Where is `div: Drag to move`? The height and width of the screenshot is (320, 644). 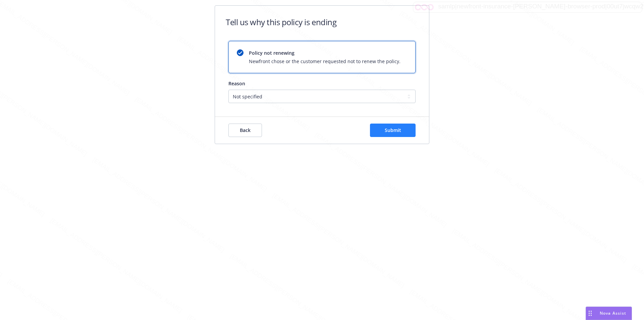
div: Drag to move is located at coordinates (590, 313).